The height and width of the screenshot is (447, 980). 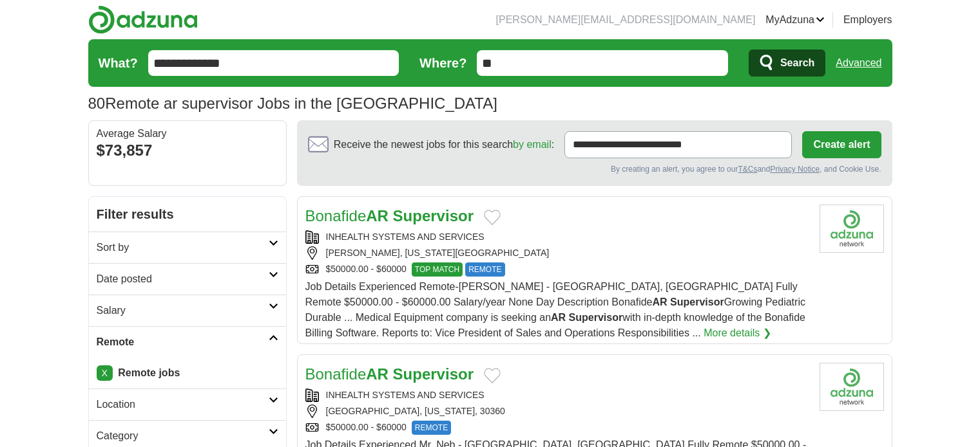 What do you see at coordinates (182, 248) in the screenshot?
I see `h2: Sort by` at bounding box center [182, 248].